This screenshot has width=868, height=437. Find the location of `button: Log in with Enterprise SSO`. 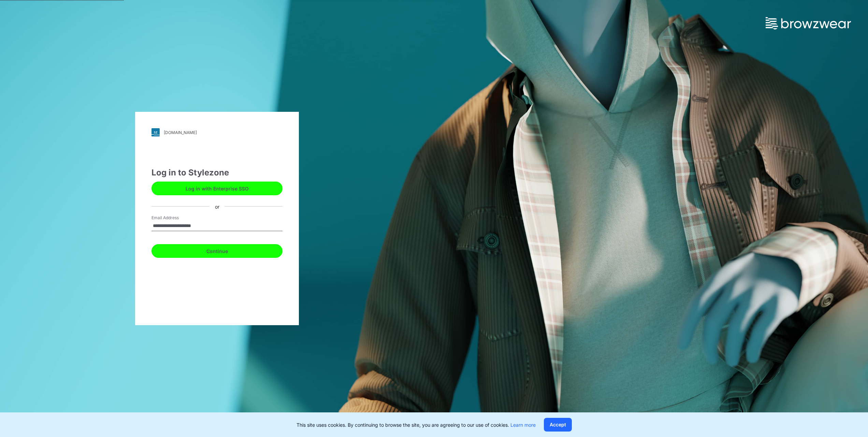

button: Log in with Enterprise SSO is located at coordinates (217, 188).